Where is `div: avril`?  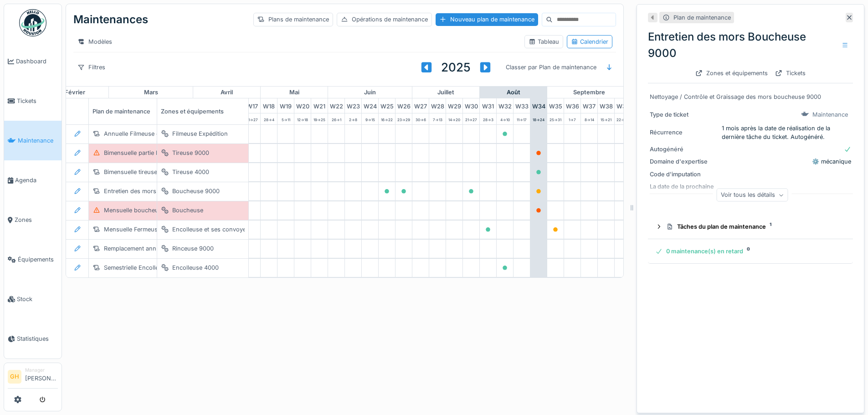
div: avril is located at coordinates (226, 92).